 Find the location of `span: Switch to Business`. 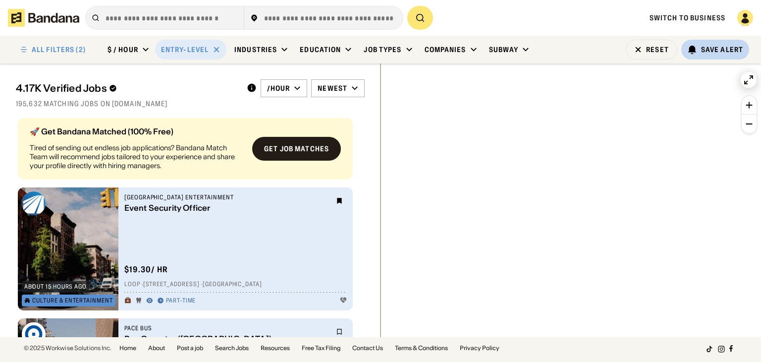

span: Switch to Business is located at coordinates (687, 18).